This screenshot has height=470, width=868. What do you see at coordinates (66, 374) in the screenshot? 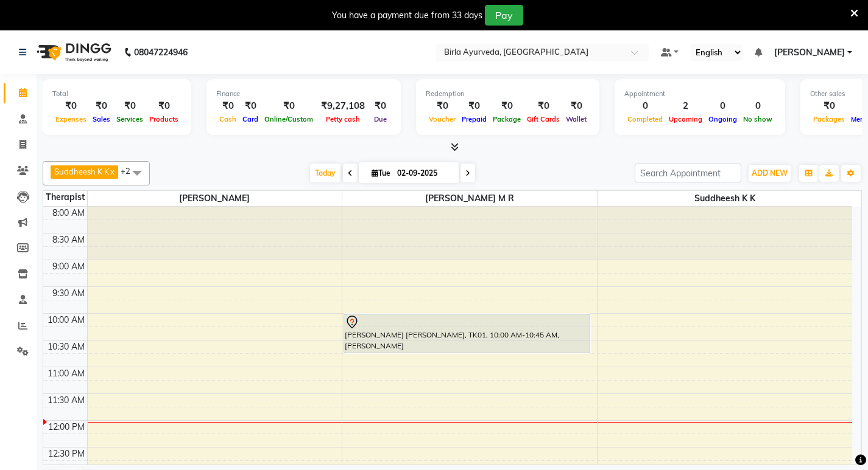
I see `div: 11:00 AM` at bounding box center [66, 374].